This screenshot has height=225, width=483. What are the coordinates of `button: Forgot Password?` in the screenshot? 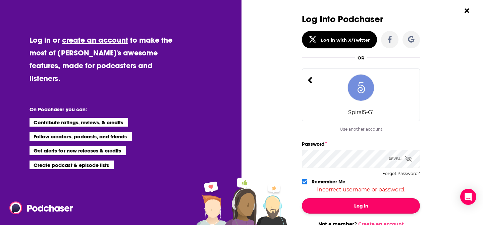 It's located at (401, 173).